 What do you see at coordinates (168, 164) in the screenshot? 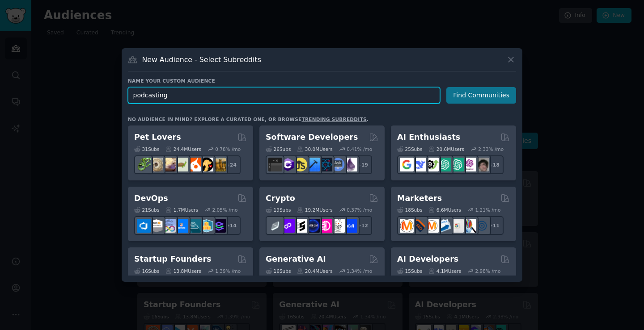
I see `img: leopardgeckos` at bounding box center [168, 164].